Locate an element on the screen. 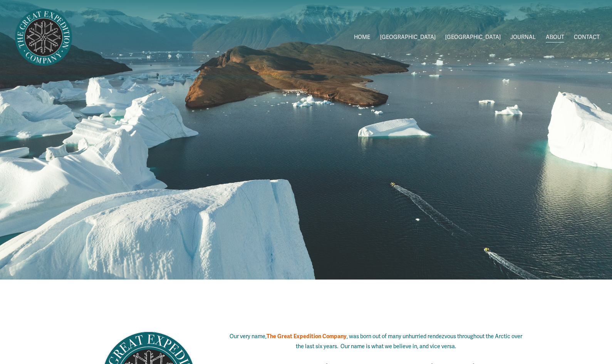 Image resolution: width=612 pixels, height=364 pixels. strong: The Great Expedition Company is located at coordinates (307, 336).